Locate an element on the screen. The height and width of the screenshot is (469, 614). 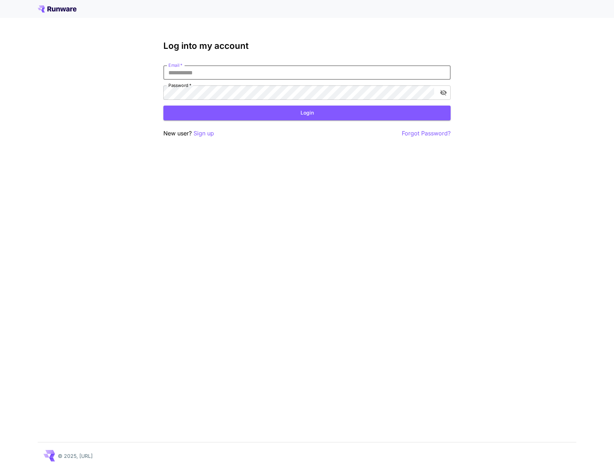
p: Forgot Password? is located at coordinates (426, 133).